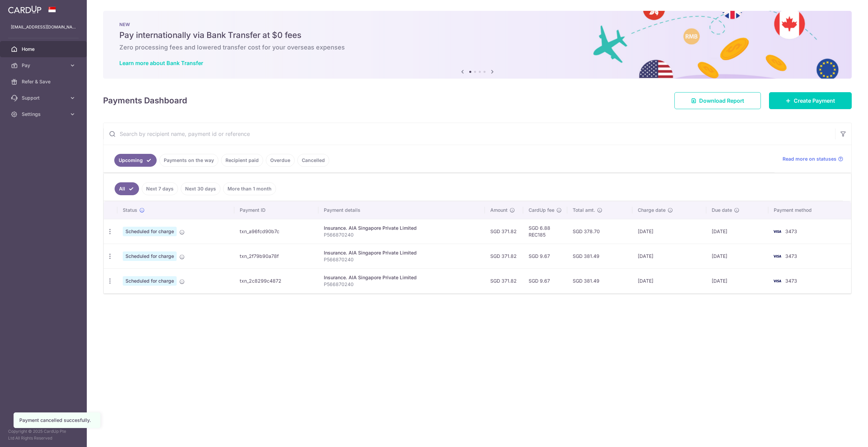 Image resolution: width=868 pixels, height=447 pixels. I want to click on td: txn_2f79b90a78f, so click(276, 255).